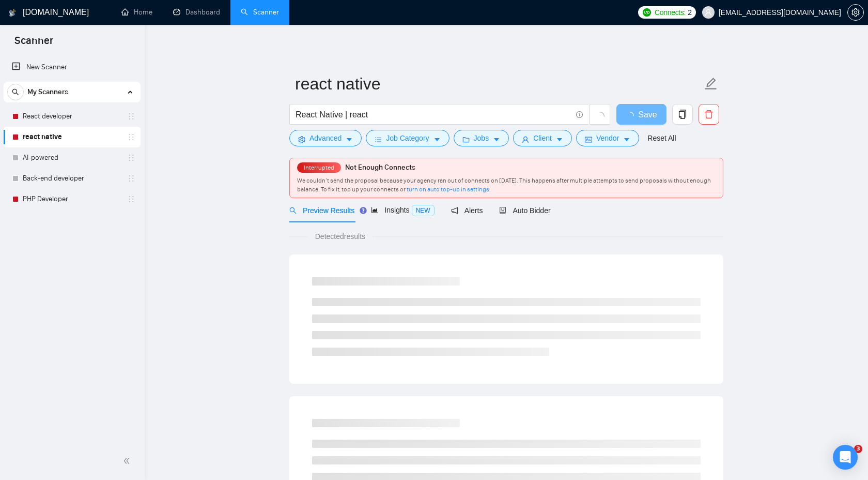 This screenshot has height=480, width=868. I want to click on a: React developer, so click(72, 116).